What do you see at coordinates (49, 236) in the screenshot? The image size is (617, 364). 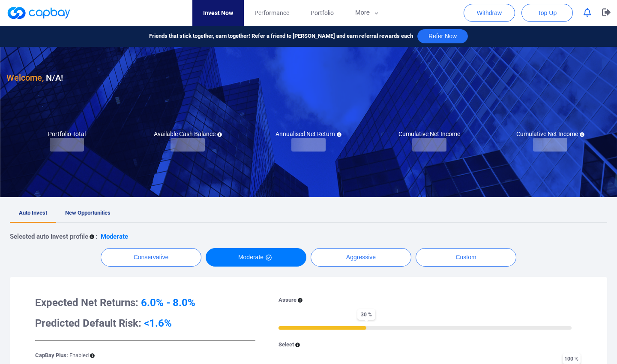 I see `p: Selected auto invest profile` at bounding box center [49, 236].